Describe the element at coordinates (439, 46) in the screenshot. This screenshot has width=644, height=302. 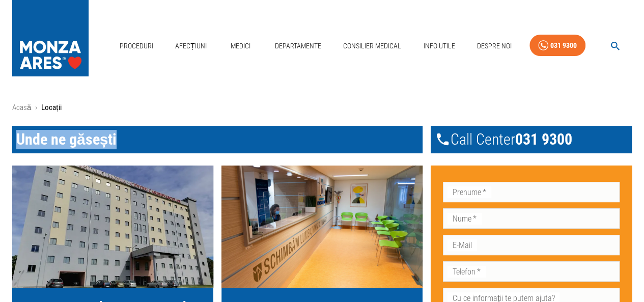
I see `a: Info Utile` at that location.